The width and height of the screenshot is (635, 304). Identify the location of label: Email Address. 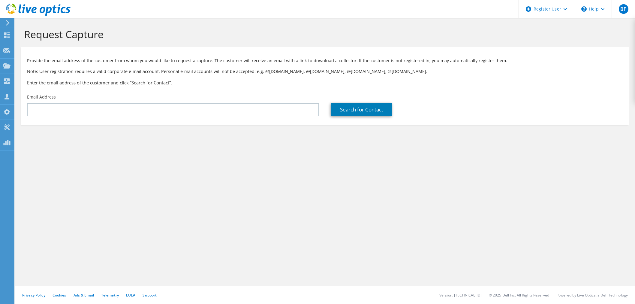
(41, 97).